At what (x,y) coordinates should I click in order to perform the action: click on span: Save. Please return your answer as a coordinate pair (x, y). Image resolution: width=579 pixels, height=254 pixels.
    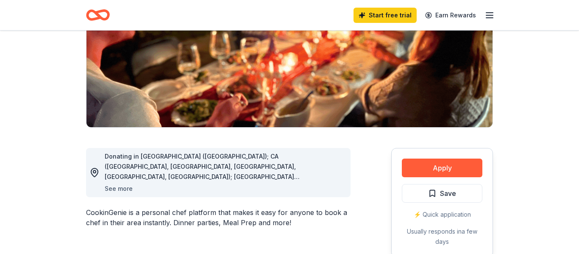
    Looking at the image, I should click on (448, 193).